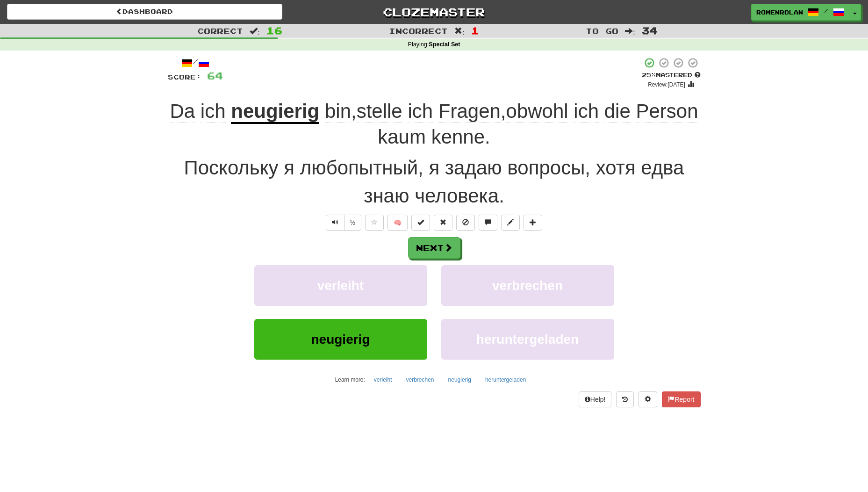 The image size is (868, 492). What do you see at coordinates (465, 222) in the screenshot?
I see `button: Ignore sentence (alt+i)` at bounding box center [465, 222].